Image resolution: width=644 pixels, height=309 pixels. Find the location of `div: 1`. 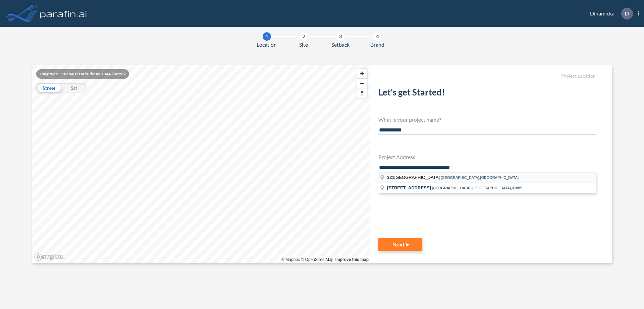

div: 1 is located at coordinates (267, 37).